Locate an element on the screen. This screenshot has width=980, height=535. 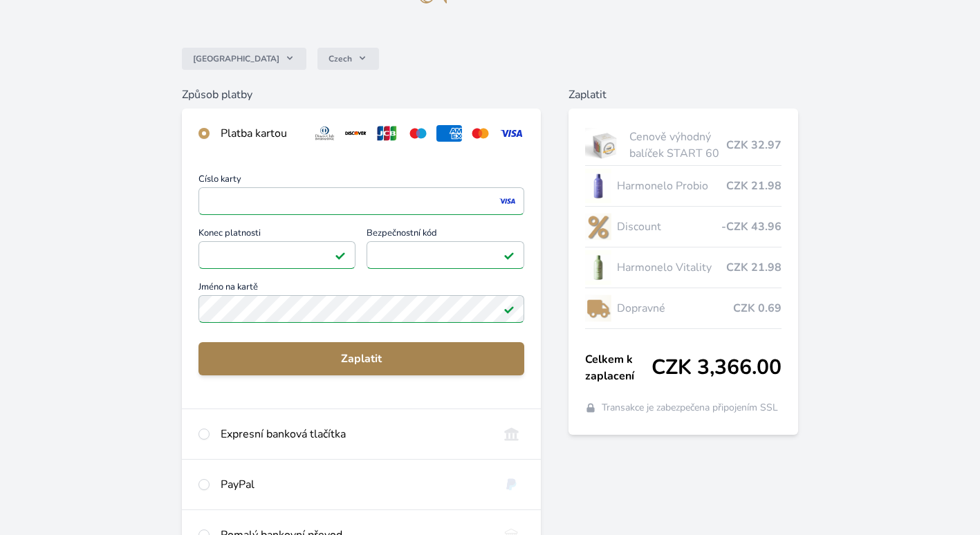
img: onlineBanking_CZ.svg is located at coordinates (511, 435).